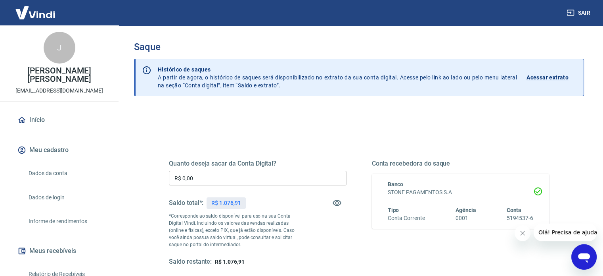 The height and width of the screenshot is (276, 603). I want to click on p: A partir de agora, o histórico de saques será disponibilizado no extrato da sua conta digital. Ac..., so click(337, 77).